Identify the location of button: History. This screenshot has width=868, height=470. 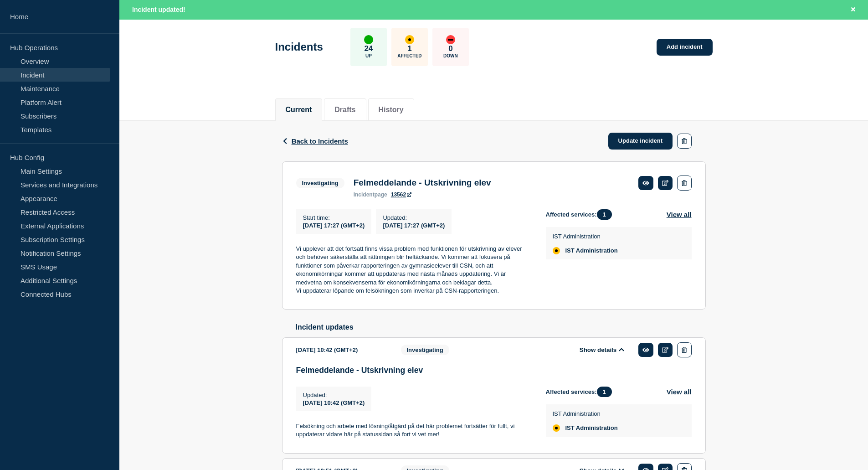
(391, 110).